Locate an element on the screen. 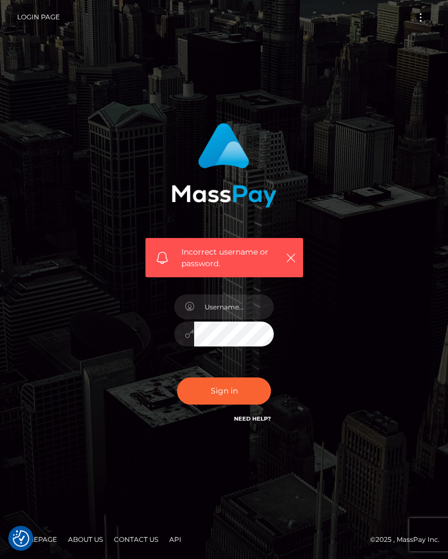 The width and height of the screenshot is (448, 559). span: Incorrect username or password. is located at coordinates (231, 258).